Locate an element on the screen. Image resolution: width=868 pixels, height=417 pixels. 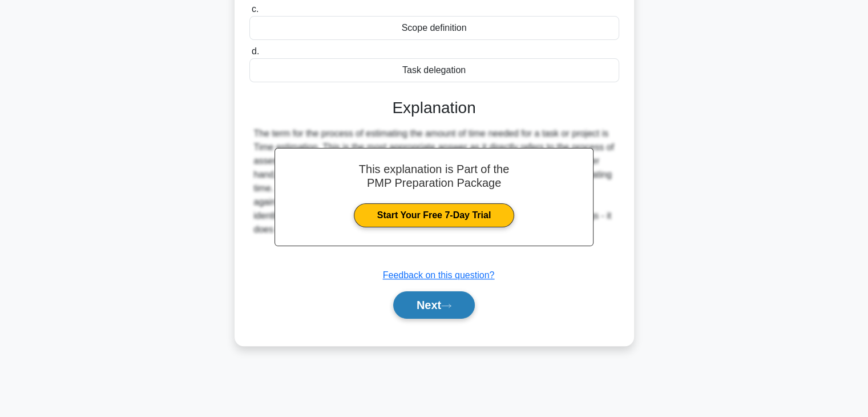
button: Next is located at coordinates (434, 305).